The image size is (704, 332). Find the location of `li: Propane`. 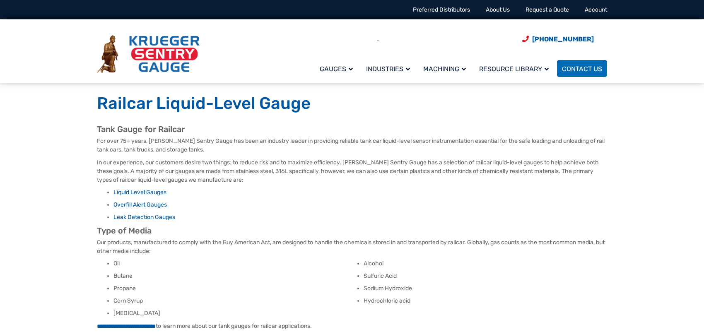

li: Propane is located at coordinates (235, 289).